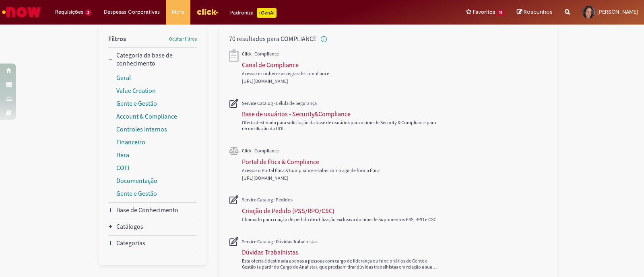 Image resolution: width=644 pixels, height=277 pixels. I want to click on span: More, so click(178, 12).